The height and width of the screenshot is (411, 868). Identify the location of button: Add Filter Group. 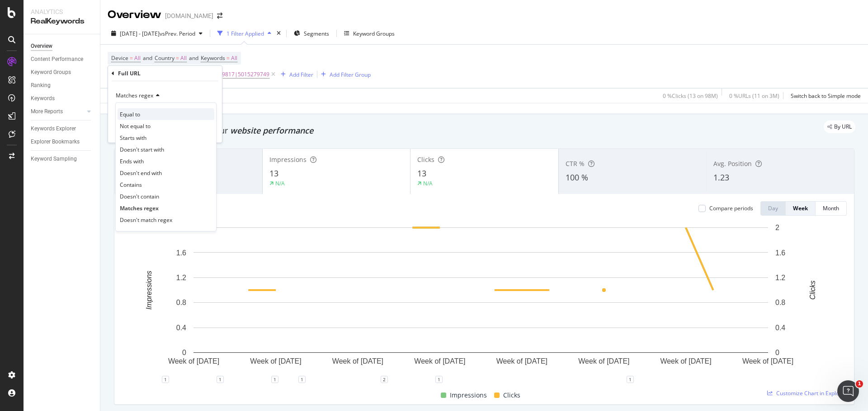
(344, 74).